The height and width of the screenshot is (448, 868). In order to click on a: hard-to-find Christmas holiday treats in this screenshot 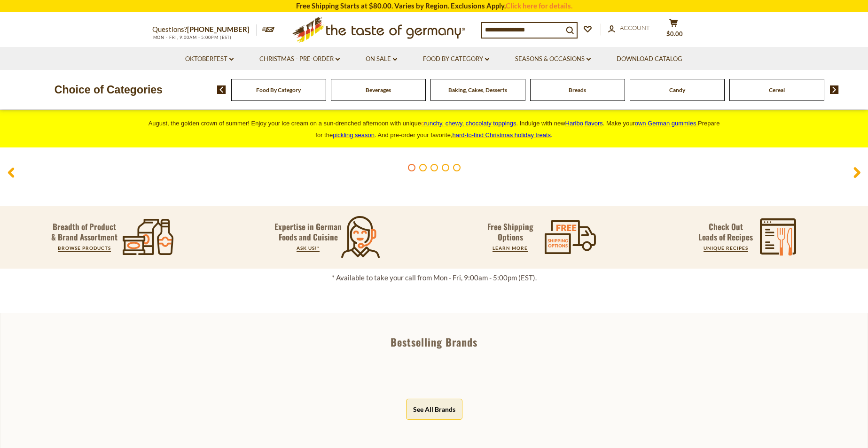, I will do `click(502, 135)`.